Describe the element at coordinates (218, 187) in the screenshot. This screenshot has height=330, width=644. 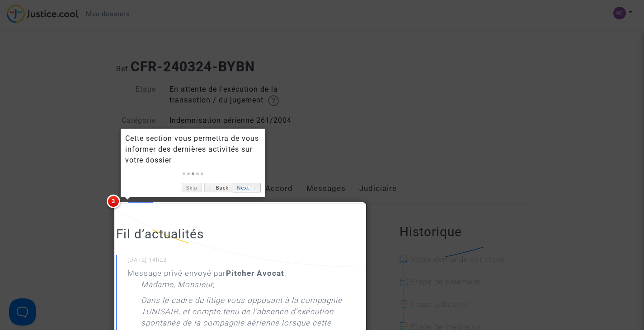
I see `a: ← Back` at that location.